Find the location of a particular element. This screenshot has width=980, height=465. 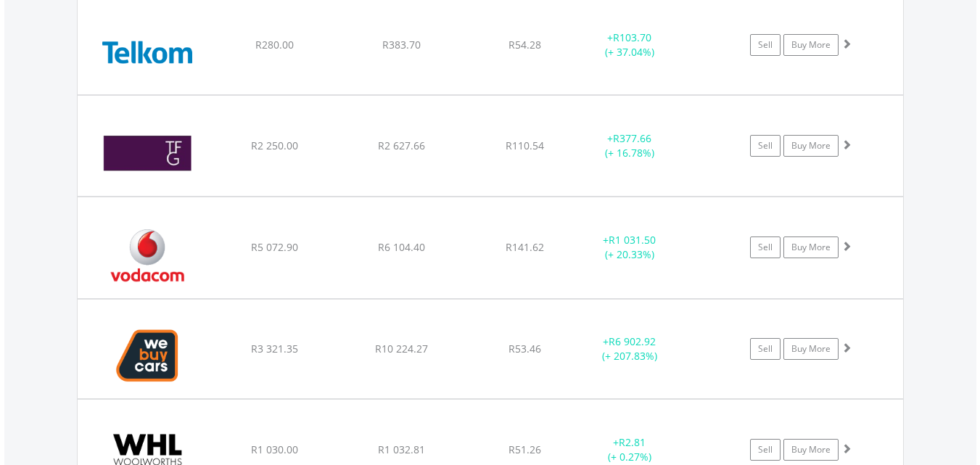

span: R110.54 is located at coordinates (524, 145).